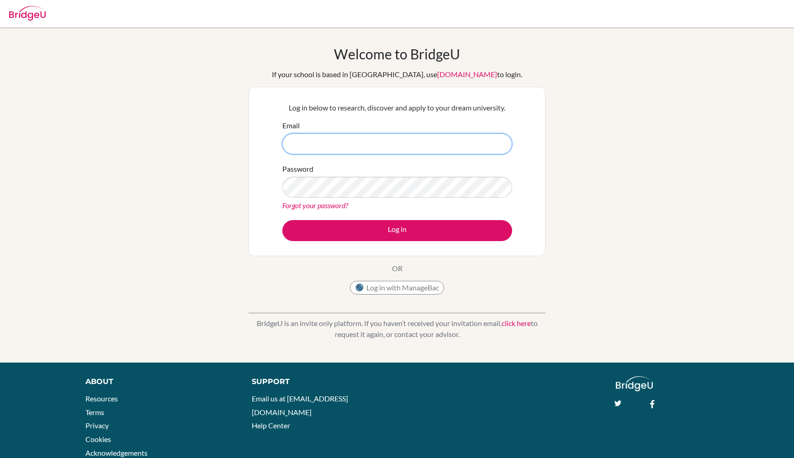  I want to click on img: Bridge-U, so click(27, 13).